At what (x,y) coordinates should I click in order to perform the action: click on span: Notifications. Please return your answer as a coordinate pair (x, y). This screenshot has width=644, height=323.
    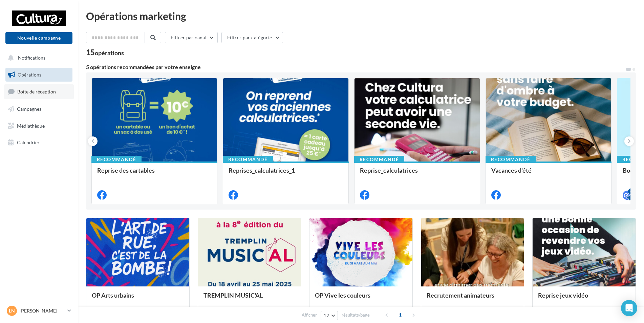
    Looking at the image, I should click on (32, 57).